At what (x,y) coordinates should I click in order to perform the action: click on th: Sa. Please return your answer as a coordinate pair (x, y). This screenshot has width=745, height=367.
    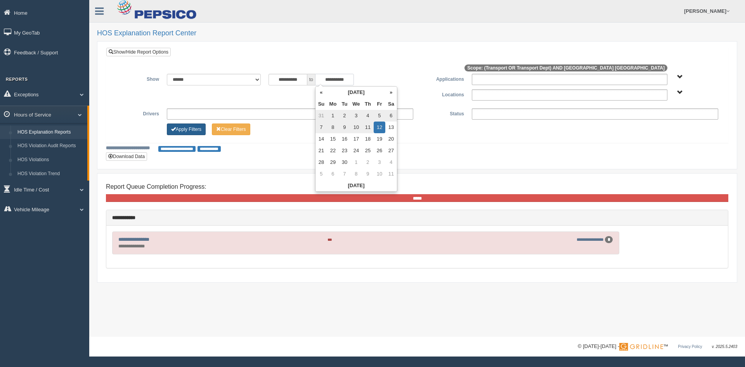
    Looking at the image, I should click on (391, 104).